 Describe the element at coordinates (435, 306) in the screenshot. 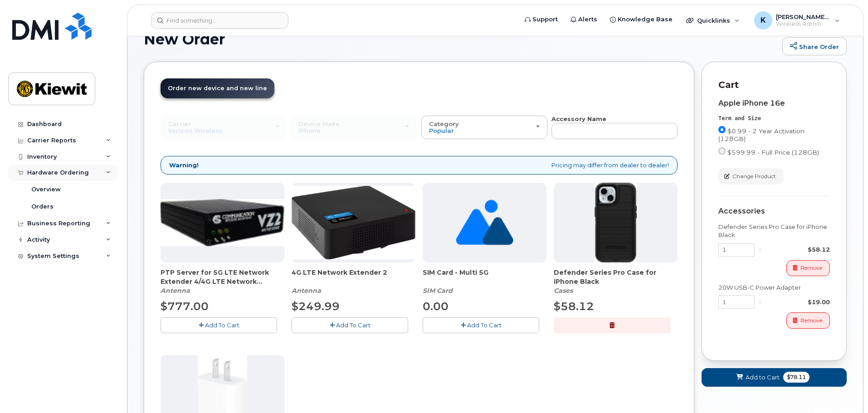

I see `span: 0.00` at that location.